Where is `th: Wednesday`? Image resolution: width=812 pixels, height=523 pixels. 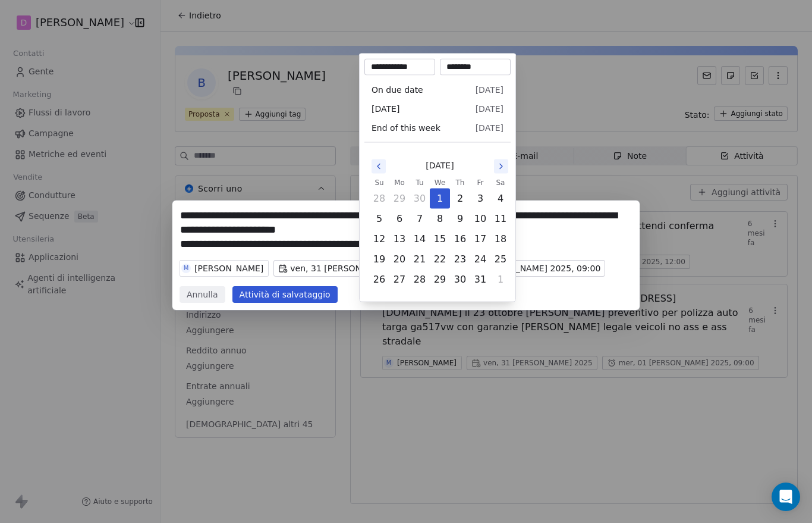
th: Wednesday is located at coordinates (440, 183).